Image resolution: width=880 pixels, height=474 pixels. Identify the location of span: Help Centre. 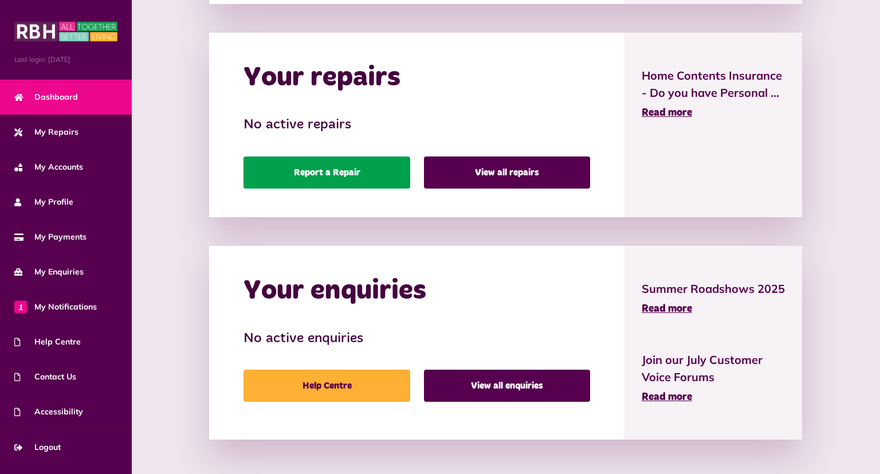
(48, 341).